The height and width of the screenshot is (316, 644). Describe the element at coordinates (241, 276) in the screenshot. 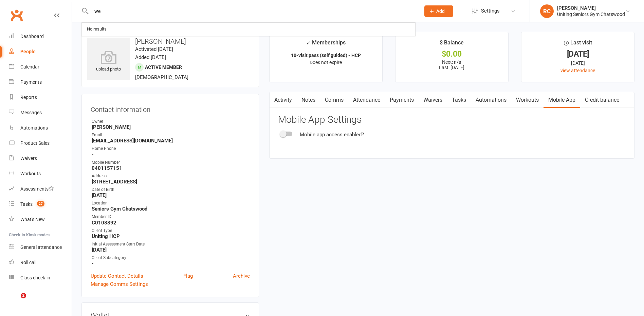

I see `a: Archive` at that location.